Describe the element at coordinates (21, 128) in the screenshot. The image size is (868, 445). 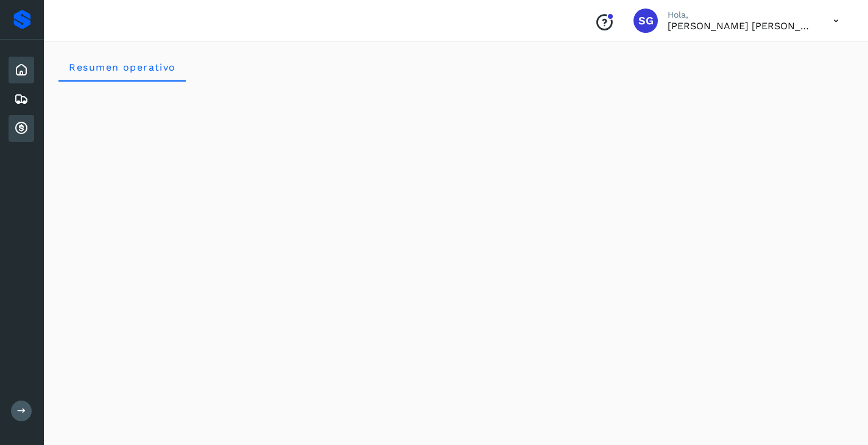
I see `div: Cuentas por cobrar` at that location.